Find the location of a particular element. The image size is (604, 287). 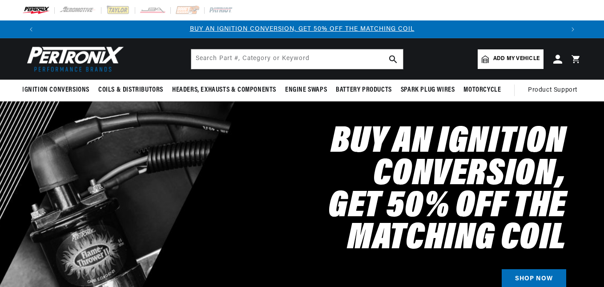

summary: Coils & Distributors is located at coordinates (131, 90).